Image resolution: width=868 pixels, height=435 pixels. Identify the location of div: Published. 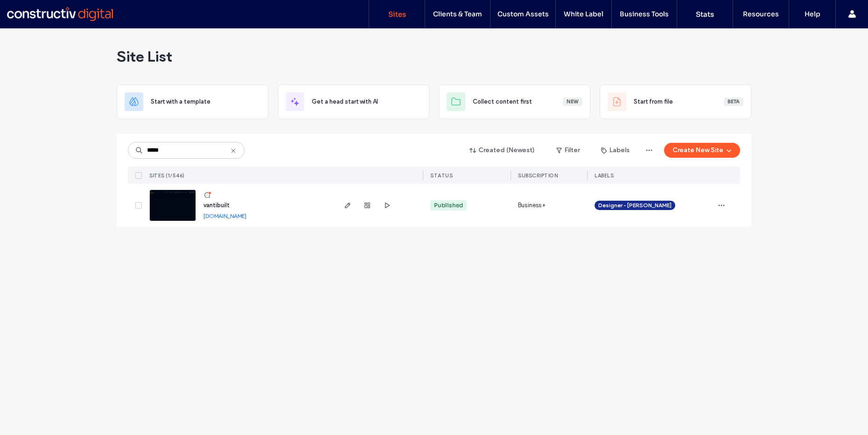
(448, 205).